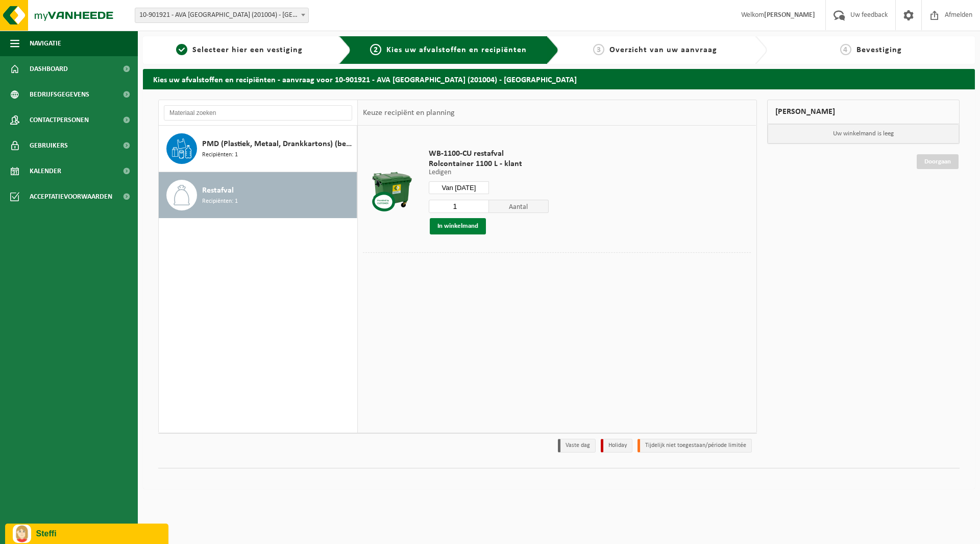 Image resolution: width=980 pixels, height=544 pixels. Describe the element at coordinates (489, 154) in the screenshot. I see `span: WB-1100-CU restafval` at that location.